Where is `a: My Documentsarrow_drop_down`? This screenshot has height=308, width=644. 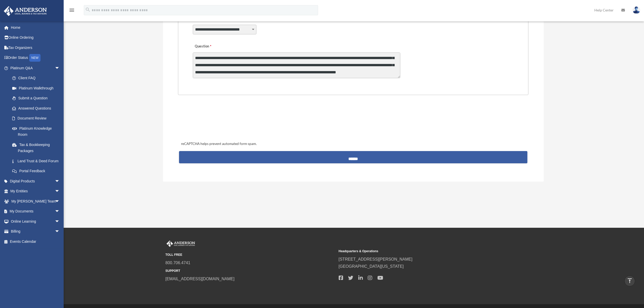 a: My Documentsarrow_drop_down is located at coordinates (35, 211).